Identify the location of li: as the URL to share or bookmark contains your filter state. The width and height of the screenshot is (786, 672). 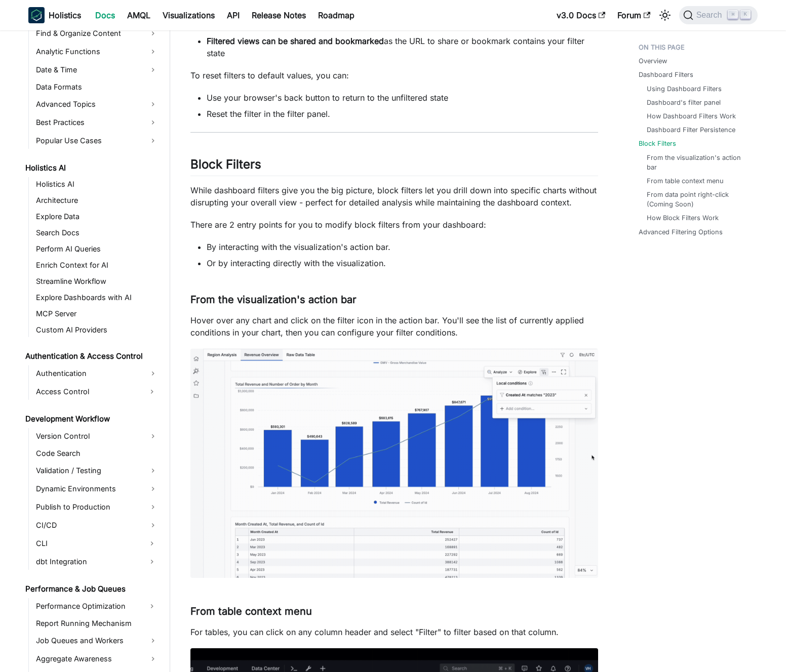
(402, 47).